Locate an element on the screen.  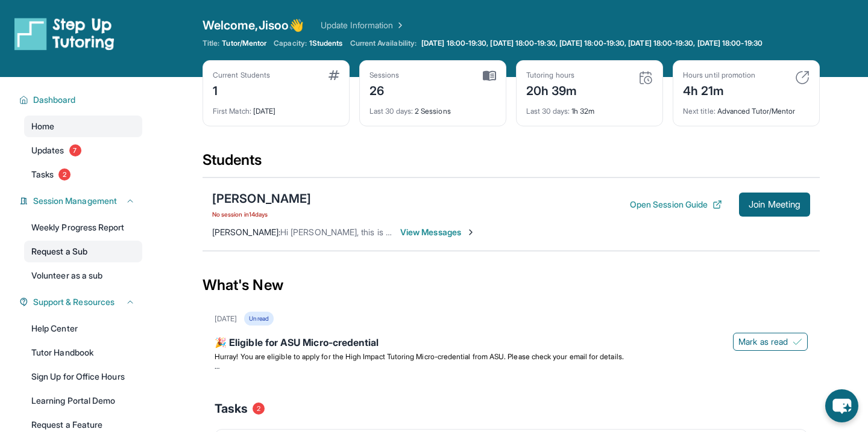
div: 20h 39m is located at coordinates (551, 89).